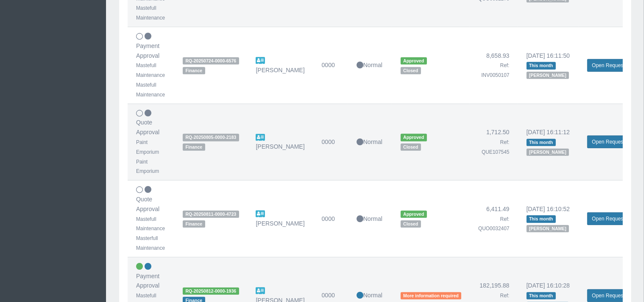 Image resolution: width=644 pixels, height=302 pixels. I want to click on span: RQ-20250724-0000-6576, so click(211, 61).